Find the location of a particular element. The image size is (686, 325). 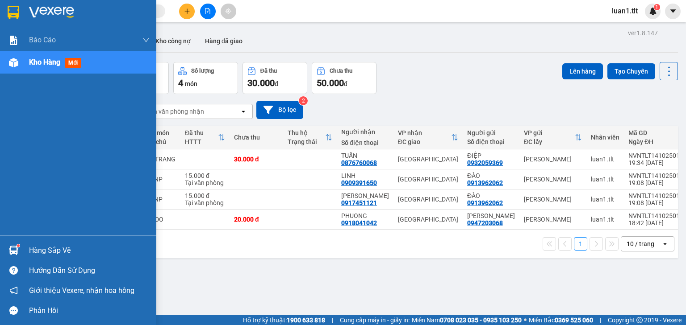

span: Cung cấp máy in - giấy in: is located at coordinates (374, 320).